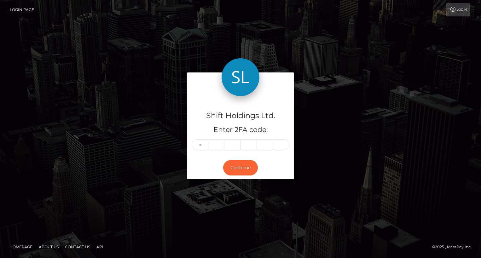  I want to click on a: Contact Us, so click(77, 247).